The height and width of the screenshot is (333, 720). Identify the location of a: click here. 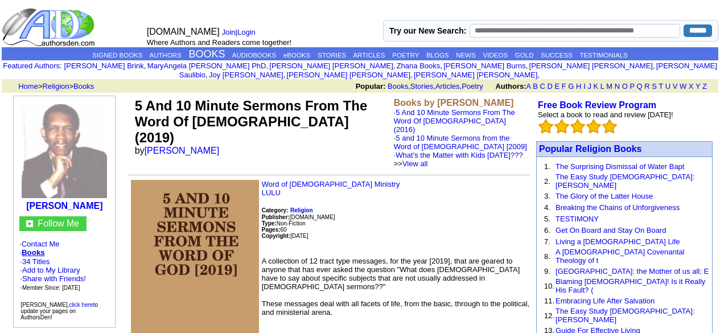
(81, 304).